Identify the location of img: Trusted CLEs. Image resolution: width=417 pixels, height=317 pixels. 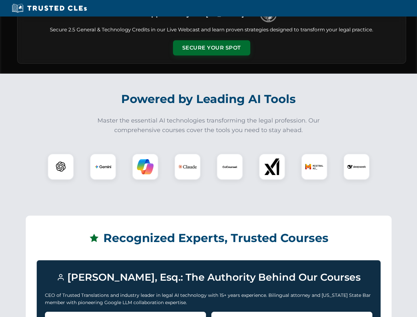
(49, 8).